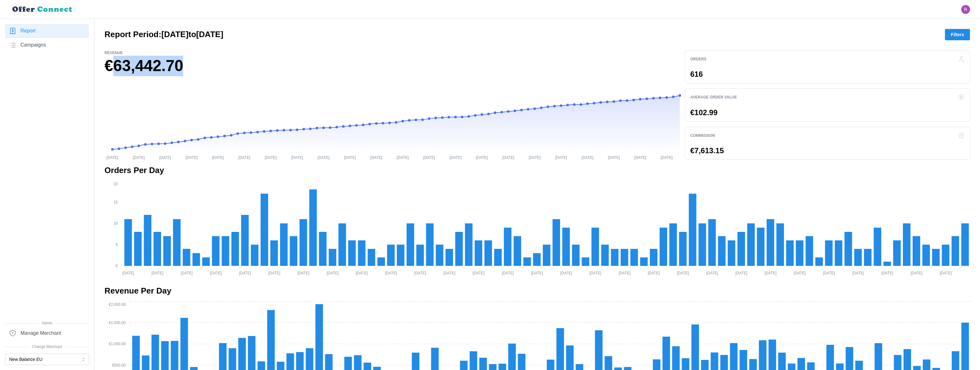  What do you see at coordinates (28, 31) in the screenshot?
I see `span: Report` at bounding box center [28, 31].